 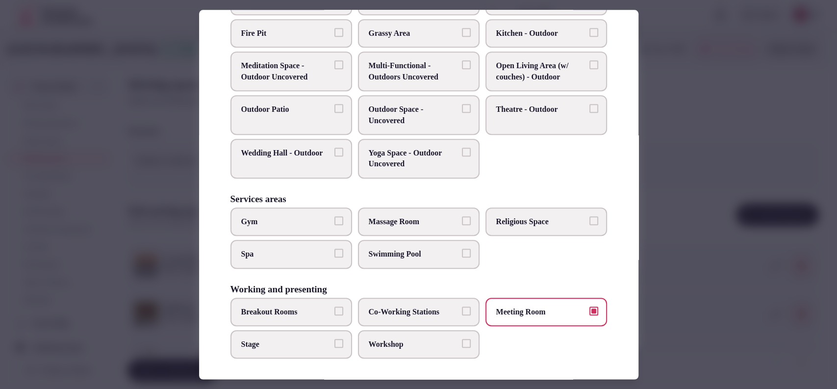 What do you see at coordinates (466, 343) in the screenshot?
I see `button: Workshop` at bounding box center [466, 343].